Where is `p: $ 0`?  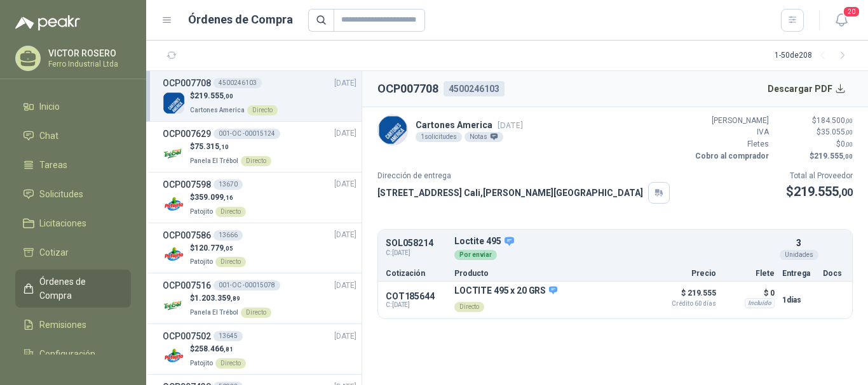 p: $ 0 is located at coordinates (749, 293).